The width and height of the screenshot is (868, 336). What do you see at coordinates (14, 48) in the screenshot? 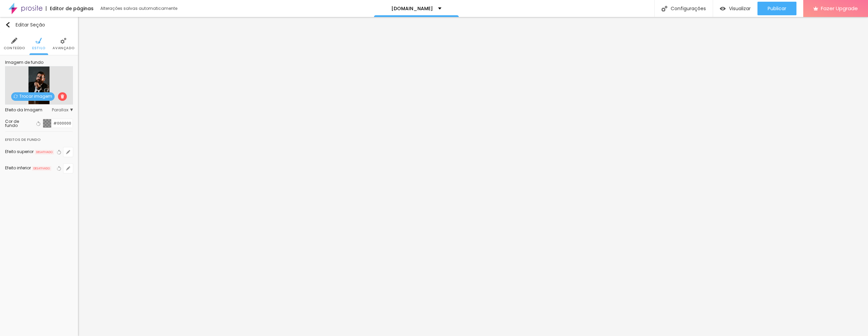
I see `span: Conteúdo` at bounding box center [14, 48].